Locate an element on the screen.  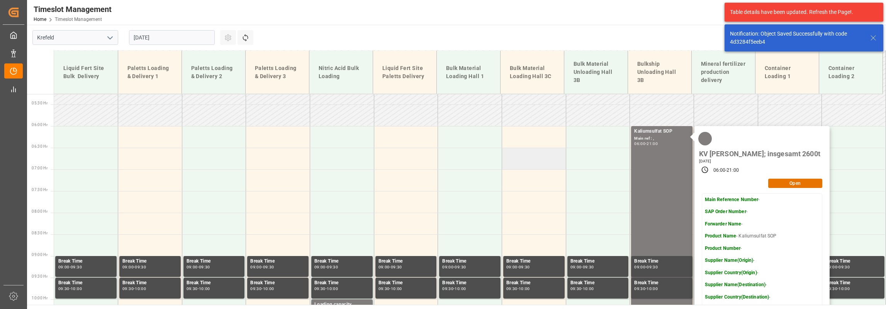
div: Liquid Fert Site Paletts Delivery is located at coordinates (405, 72).